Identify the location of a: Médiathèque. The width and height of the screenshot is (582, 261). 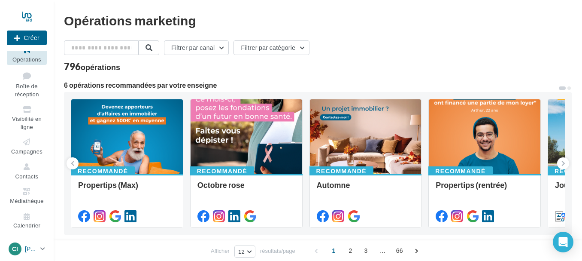
(27, 195).